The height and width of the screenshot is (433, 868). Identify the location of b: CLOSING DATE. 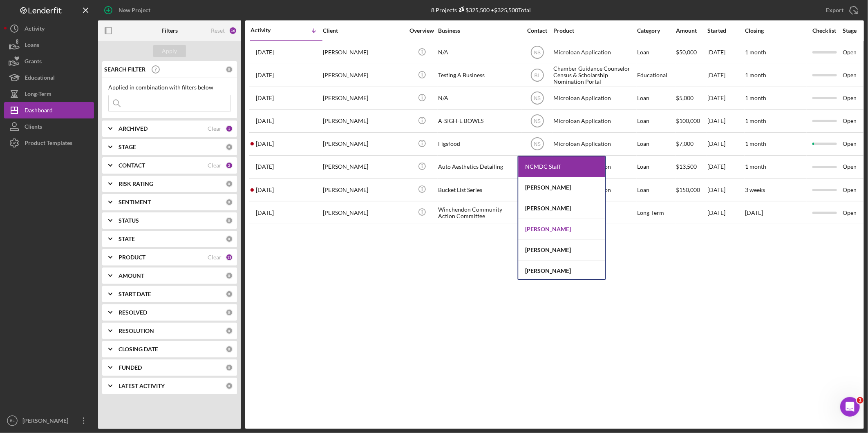
(138, 349).